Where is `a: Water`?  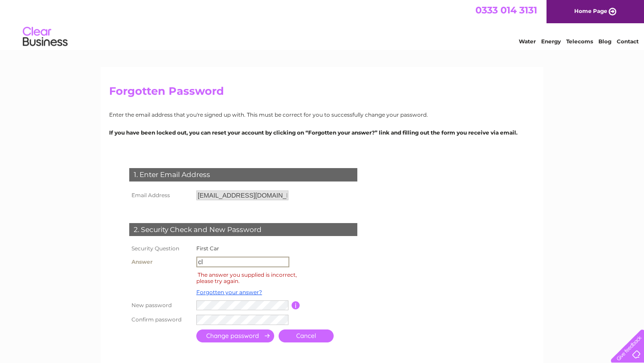
a: Water is located at coordinates (527, 41).